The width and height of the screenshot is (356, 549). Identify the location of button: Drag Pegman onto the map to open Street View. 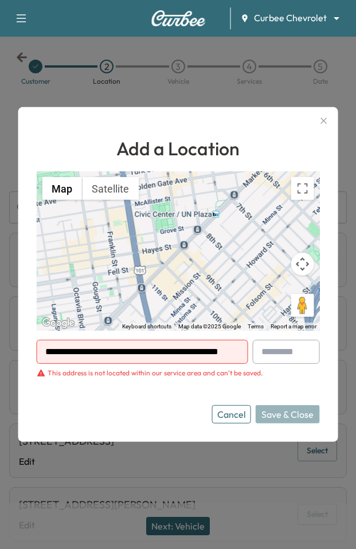
(303, 306).